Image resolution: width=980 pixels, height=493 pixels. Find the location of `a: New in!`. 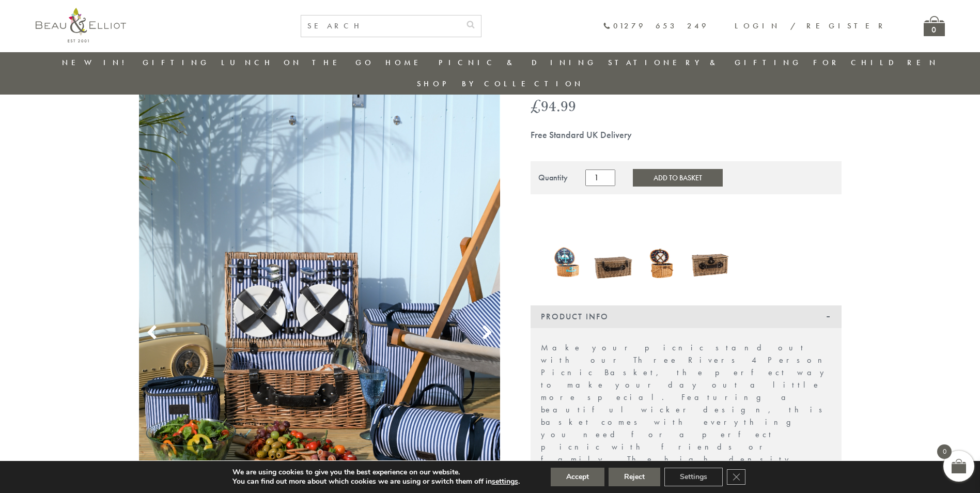

a: New in! is located at coordinates (96, 62).